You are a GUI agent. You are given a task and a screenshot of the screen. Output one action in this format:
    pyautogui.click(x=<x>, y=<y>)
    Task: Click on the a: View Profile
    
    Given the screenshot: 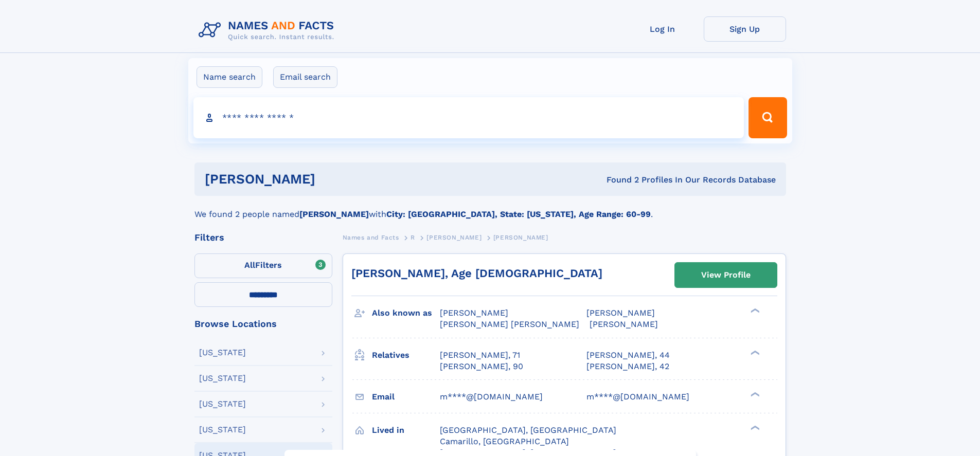 What is the action you would take?
    pyautogui.click(x=726, y=275)
    